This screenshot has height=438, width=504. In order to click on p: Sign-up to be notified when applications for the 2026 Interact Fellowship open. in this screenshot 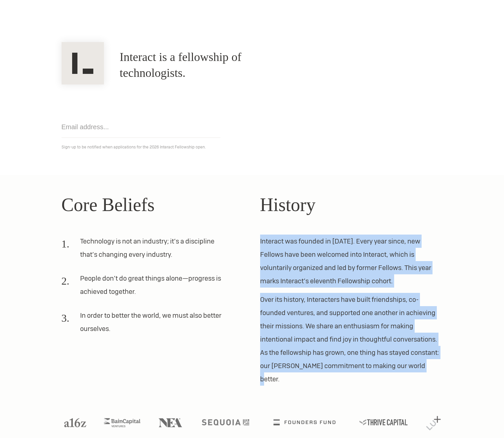, I will do `click(252, 147)`.